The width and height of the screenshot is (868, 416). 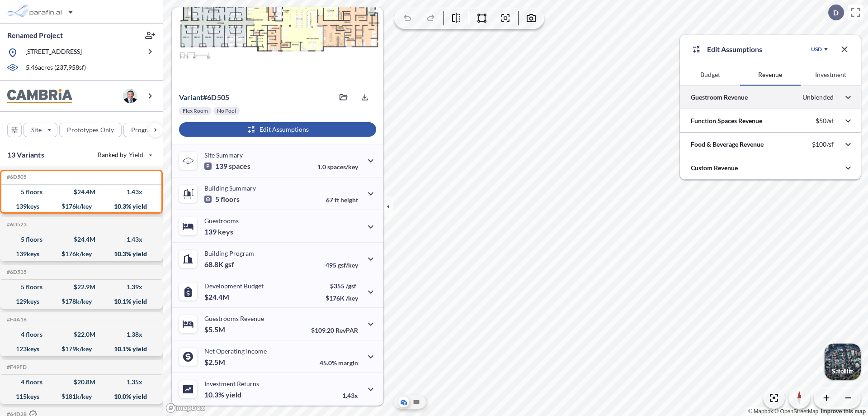 I want to click on p: Program, so click(x=144, y=130).